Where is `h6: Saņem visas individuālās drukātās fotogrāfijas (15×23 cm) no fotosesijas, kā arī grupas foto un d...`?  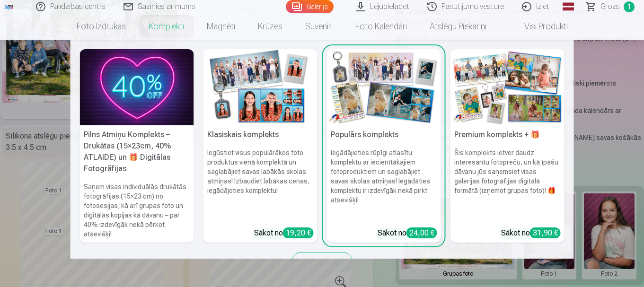
h6: Saņem visas individuālās drukātās fotogrāfijas (15×23 cm) no fotosesijas, kā arī grupas foto un d... is located at coordinates (137, 210).